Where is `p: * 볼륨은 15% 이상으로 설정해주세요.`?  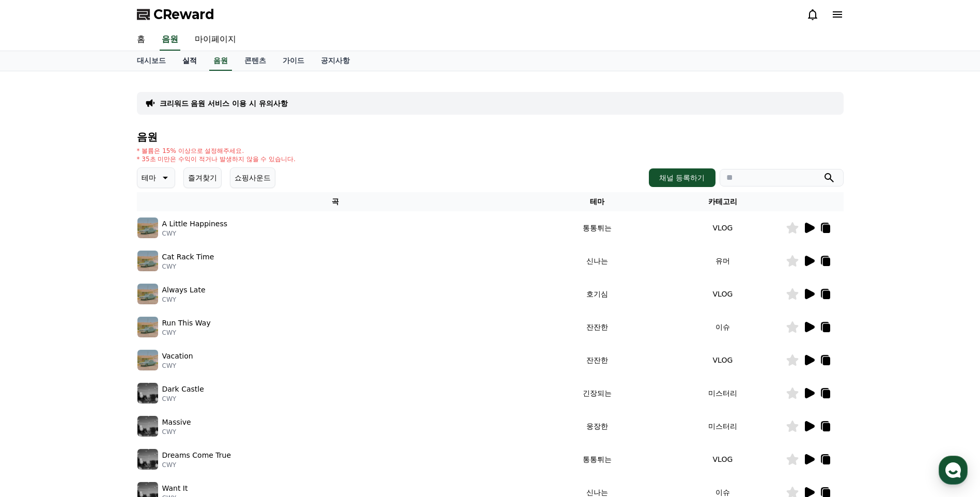
p: * 볼륨은 15% 이상으로 설정해주세요. is located at coordinates (217, 151).